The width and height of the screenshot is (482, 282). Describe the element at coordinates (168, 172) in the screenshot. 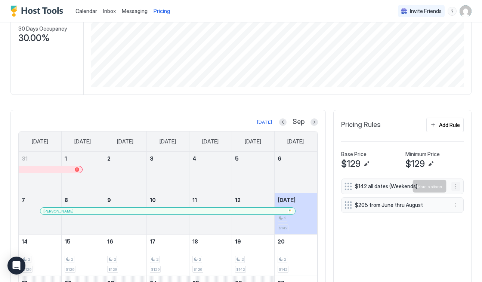

I see `td: September 3, 2025` at that location.